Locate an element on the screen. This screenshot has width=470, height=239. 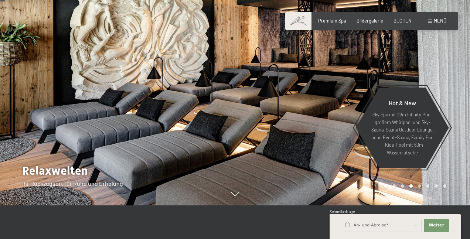
a: Bildergalerie is located at coordinates (370, 21).